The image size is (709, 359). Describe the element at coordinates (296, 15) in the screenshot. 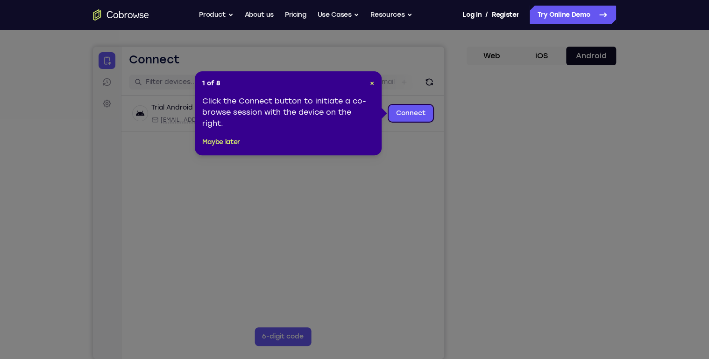

I see `a: Pricing` at that location.